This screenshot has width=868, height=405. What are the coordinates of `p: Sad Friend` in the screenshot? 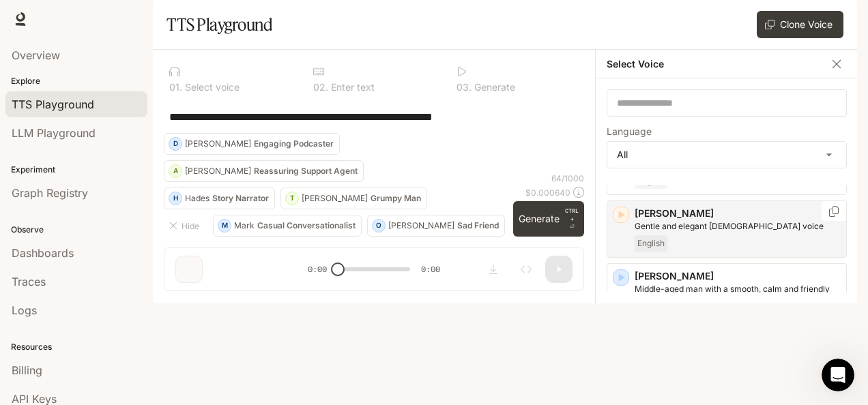 It's located at (477, 226).